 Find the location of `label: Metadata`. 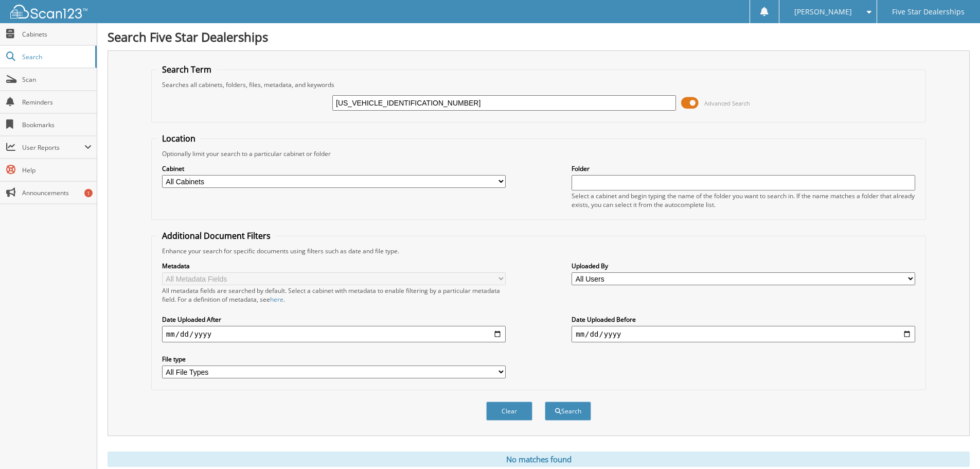

label: Metadata is located at coordinates (334, 266).